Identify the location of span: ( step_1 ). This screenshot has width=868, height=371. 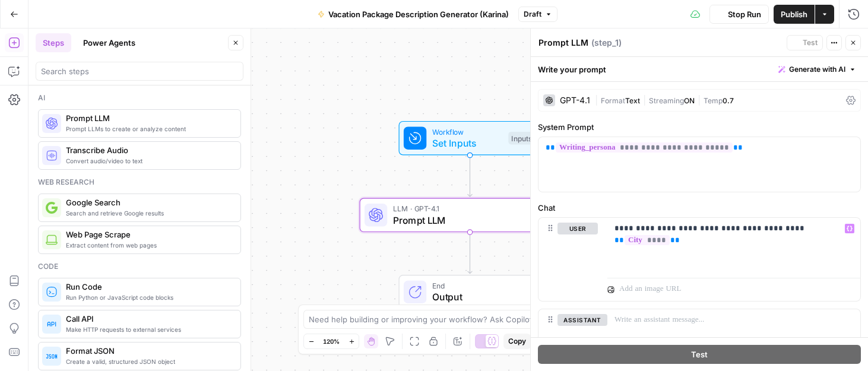
(606, 43).